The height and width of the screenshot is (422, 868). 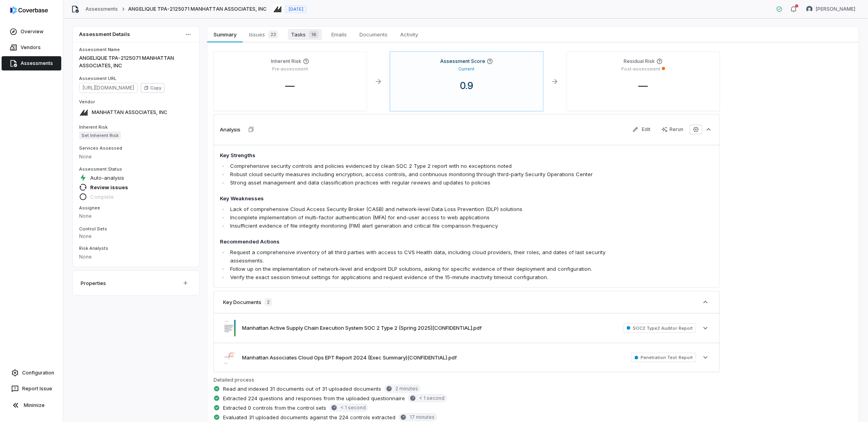 What do you see at coordinates (339, 35) in the screenshot?
I see `span: Emails` at bounding box center [339, 35].